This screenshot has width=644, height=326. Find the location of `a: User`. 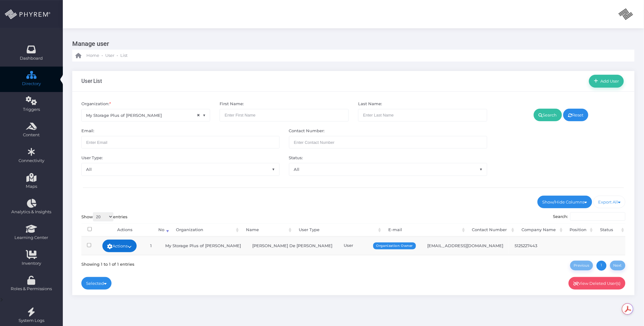

a: User is located at coordinates (109, 56).